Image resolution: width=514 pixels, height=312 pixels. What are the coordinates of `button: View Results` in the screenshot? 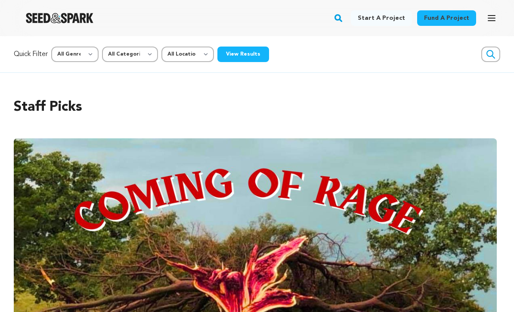 It's located at (243, 54).